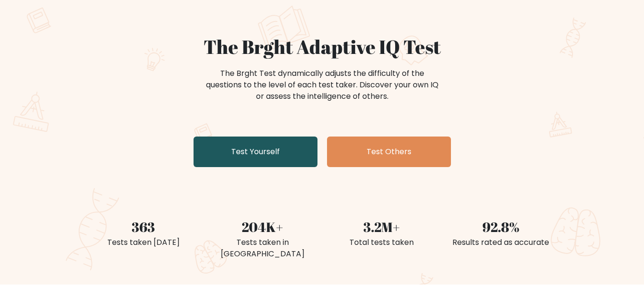 This screenshot has height=306, width=644. I want to click on a: Test Others, so click(389, 152).